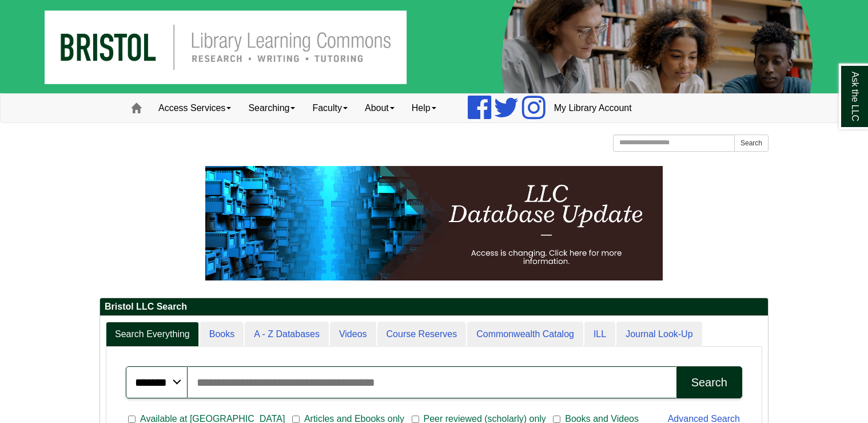 The width and height of the screenshot is (868, 423). I want to click on h2: Bristol LLC Search, so click(434, 307).